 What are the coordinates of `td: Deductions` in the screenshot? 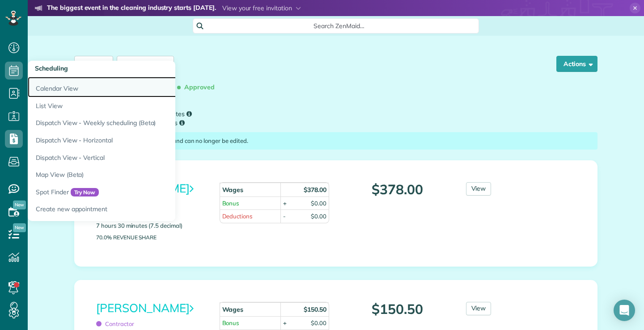 It's located at (250, 216).